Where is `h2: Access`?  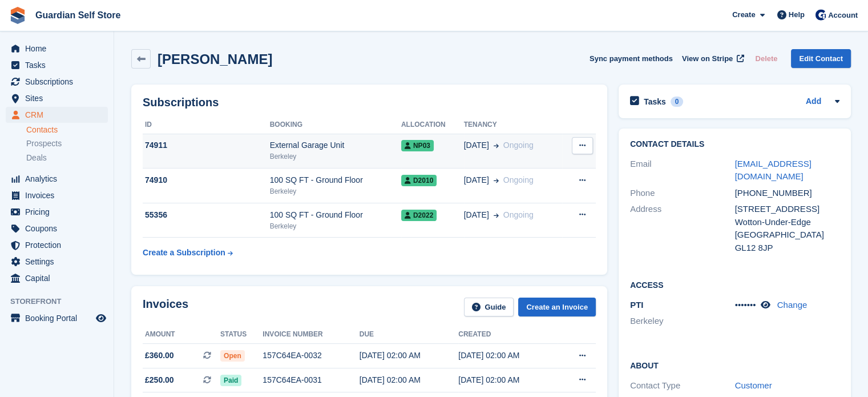
h2: Access is located at coordinates (734, 284).